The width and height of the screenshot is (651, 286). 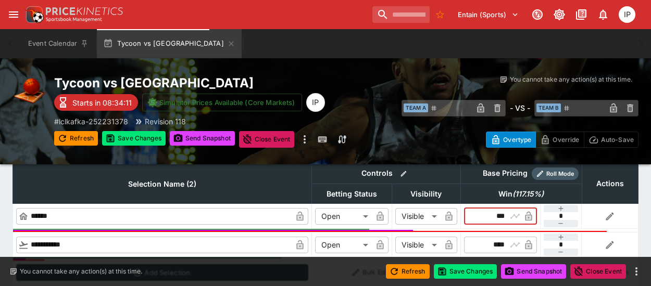 What do you see at coordinates (562, 140) in the screenshot?
I see `div: Start From` at bounding box center [562, 140].